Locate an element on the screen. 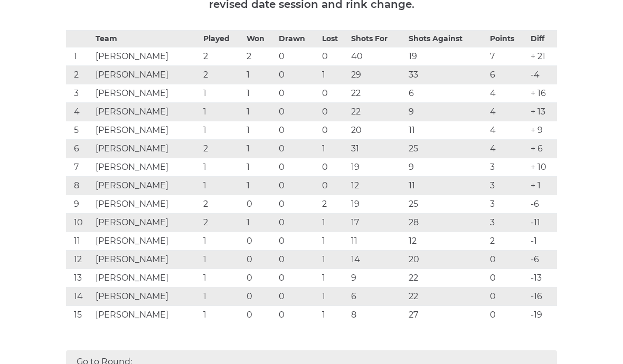 The width and height of the screenshot is (623, 364). th: Points is located at coordinates (507, 38).